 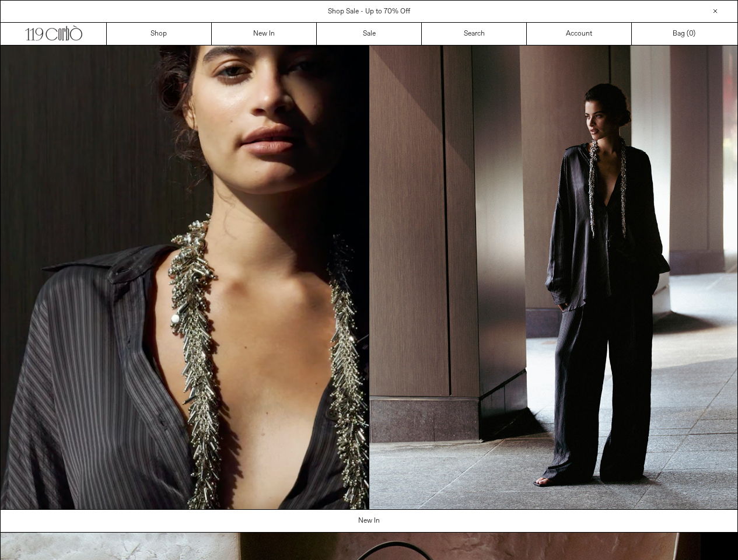 I want to click on a: Your browser does not support the video tag., so click(x=184, y=508).